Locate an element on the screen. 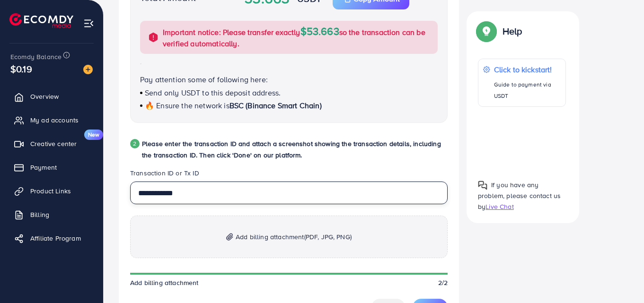  span: 🔥 Ensure the network is is located at coordinates (187, 106).